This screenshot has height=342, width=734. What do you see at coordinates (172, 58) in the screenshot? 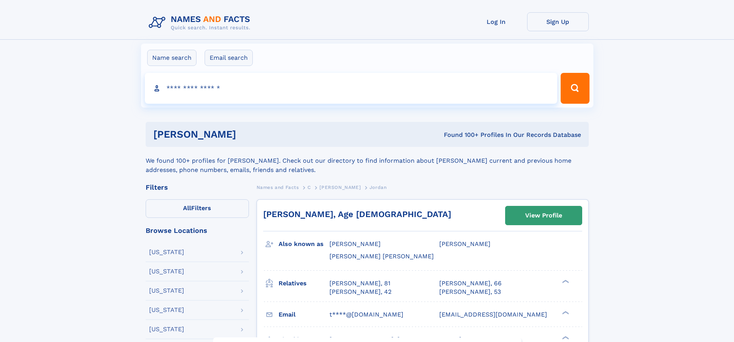
I see `label: Name search` at bounding box center [172, 58].